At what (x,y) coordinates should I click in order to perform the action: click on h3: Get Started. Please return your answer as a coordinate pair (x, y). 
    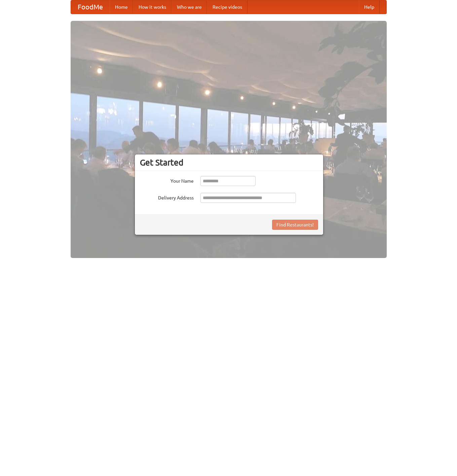
    Looking at the image, I should click on (229, 162).